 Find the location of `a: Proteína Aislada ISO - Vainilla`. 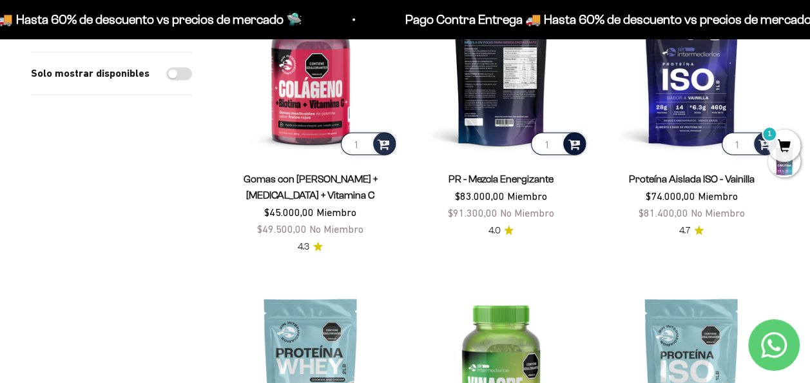

a: Proteína Aislada ISO - Vainilla is located at coordinates (691, 178).